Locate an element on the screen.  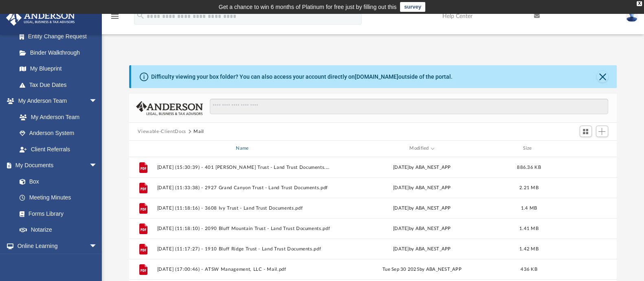
a: My Anderson Team is located at coordinates (56, 117).